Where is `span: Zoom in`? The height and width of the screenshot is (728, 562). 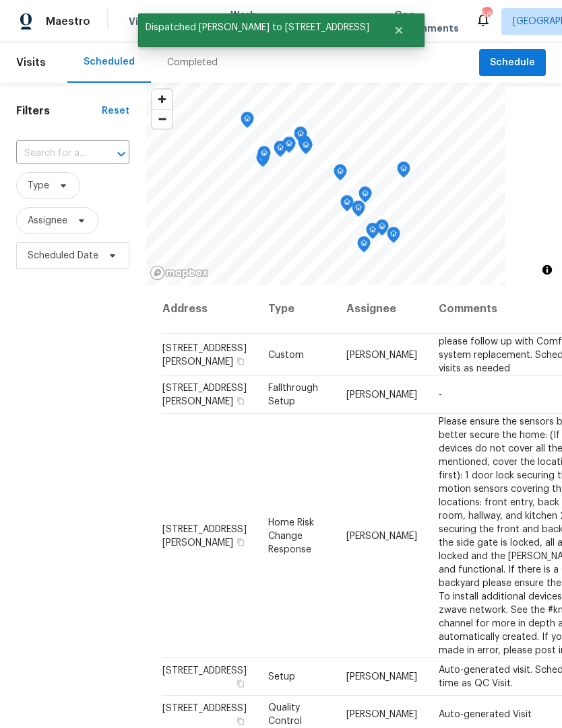 span: Zoom in is located at coordinates (162, 99).